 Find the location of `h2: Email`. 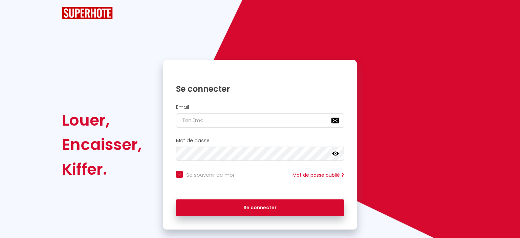

h2: Email is located at coordinates (260, 107).